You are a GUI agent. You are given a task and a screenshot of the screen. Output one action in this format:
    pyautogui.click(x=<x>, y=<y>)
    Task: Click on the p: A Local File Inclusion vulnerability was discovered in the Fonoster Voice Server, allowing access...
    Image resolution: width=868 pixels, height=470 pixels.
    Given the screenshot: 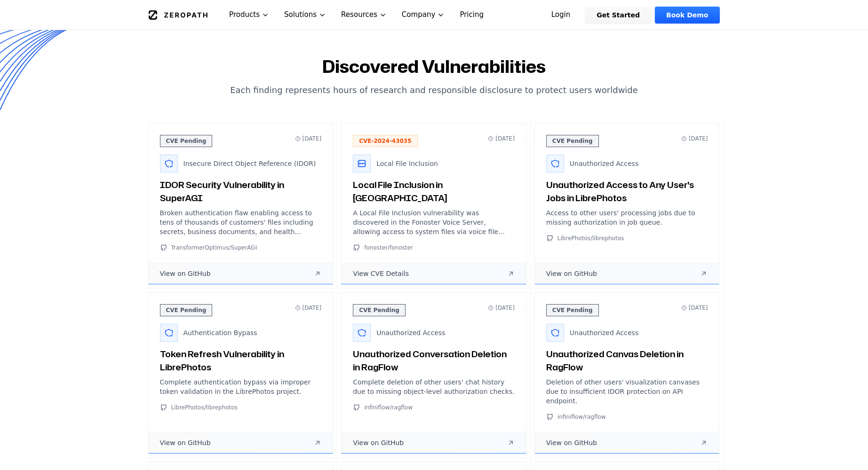 What is the action you would take?
    pyautogui.click(x=434, y=222)
    